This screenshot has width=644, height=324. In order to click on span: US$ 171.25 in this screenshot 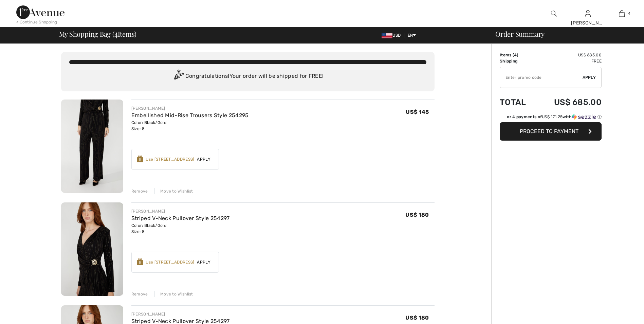, I will do `click(552, 117)`.